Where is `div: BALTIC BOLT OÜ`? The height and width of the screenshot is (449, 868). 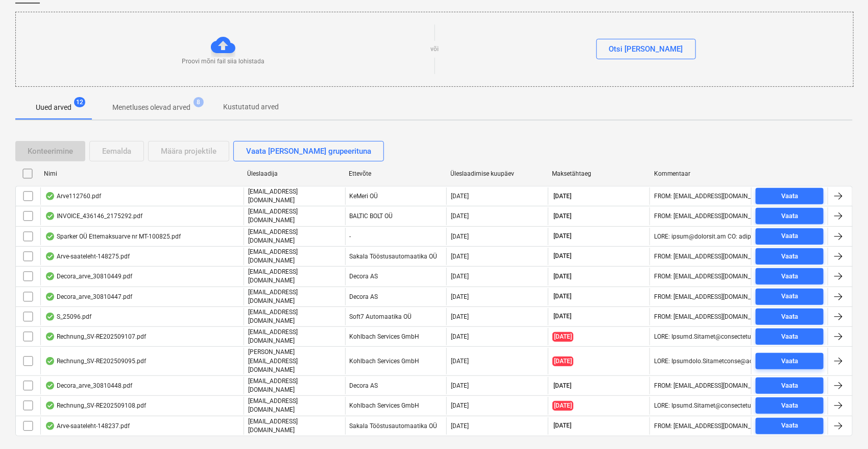 div: BALTIC BOLT OÜ is located at coordinates (395, 216).